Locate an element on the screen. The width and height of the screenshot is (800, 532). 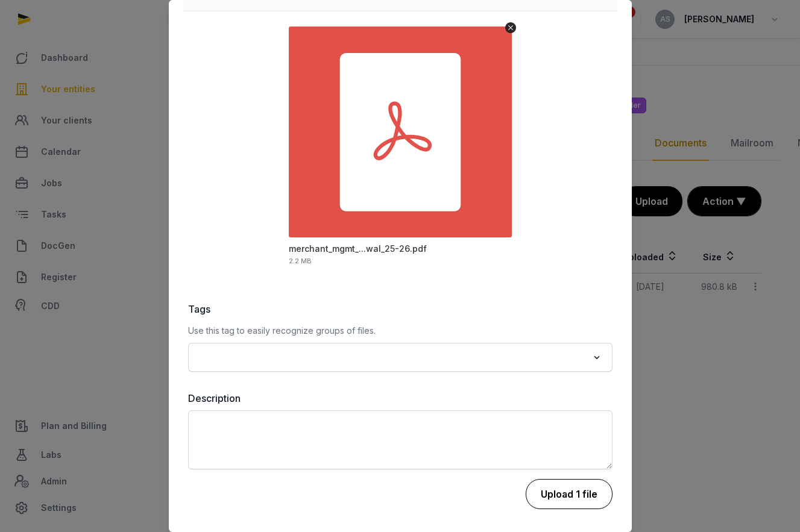
div: 2.2 MB is located at coordinates (300, 261).